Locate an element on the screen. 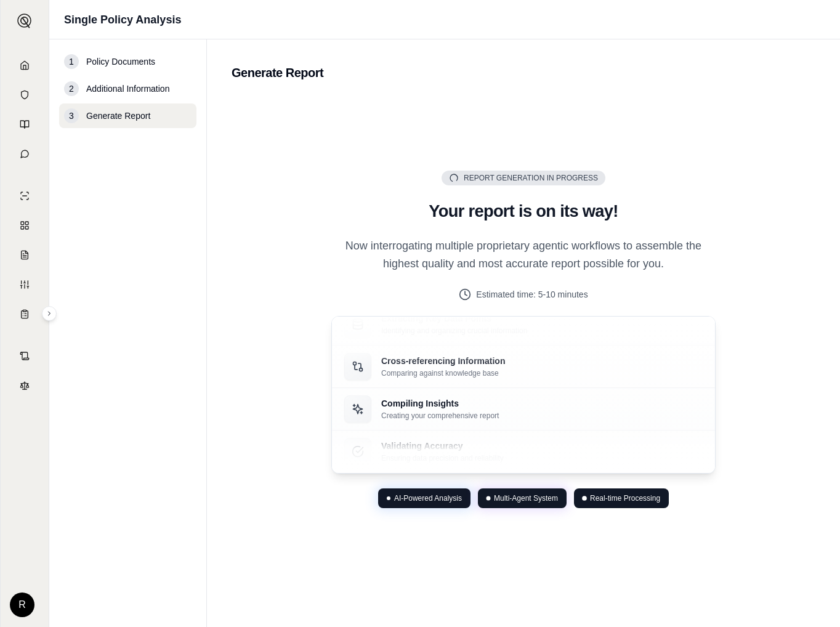  p: Identifying and organizing crucial information is located at coordinates (454, 331).